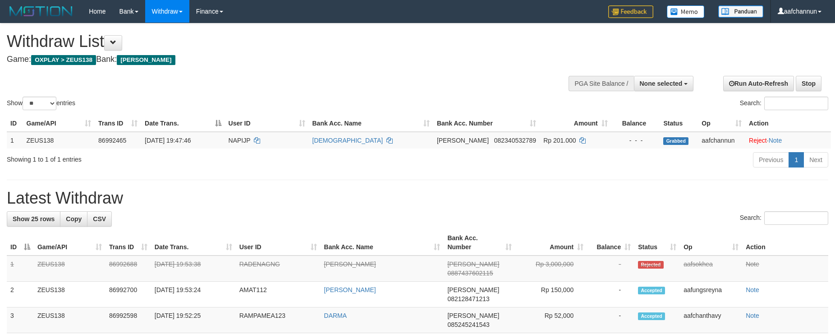 This screenshot has width=835, height=335. What do you see at coordinates (631, 12) in the screenshot?
I see `img: Feedback.jpg` at bounding box center [631, 12].